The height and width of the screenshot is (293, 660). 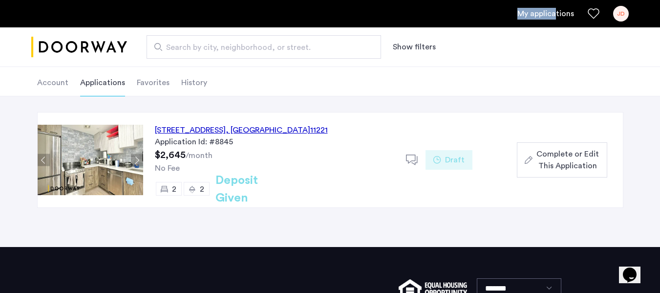 I want to click on li: Favorites, so click(x=153, y=83).